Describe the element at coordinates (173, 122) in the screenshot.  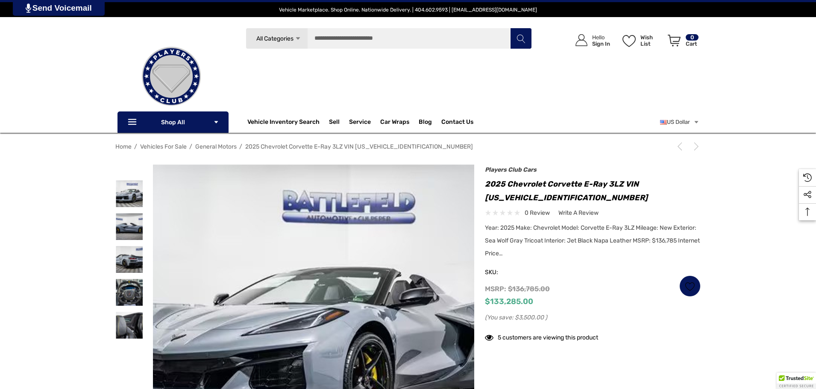
I see `p: Shop All` at that location.